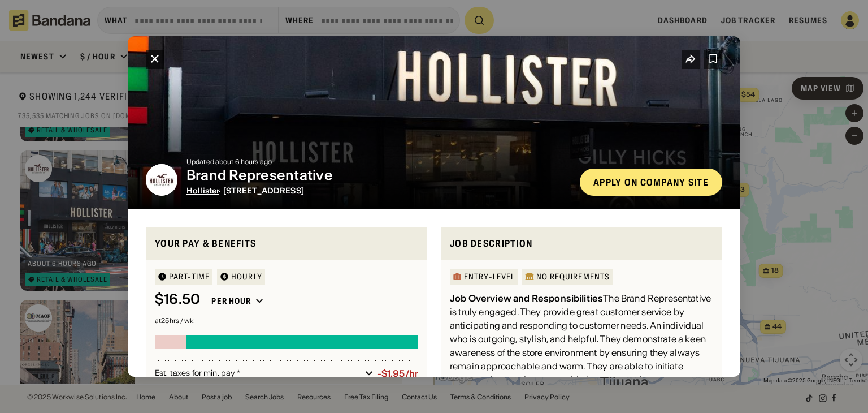  I want to click on div: Part-time, so click(189, 277).